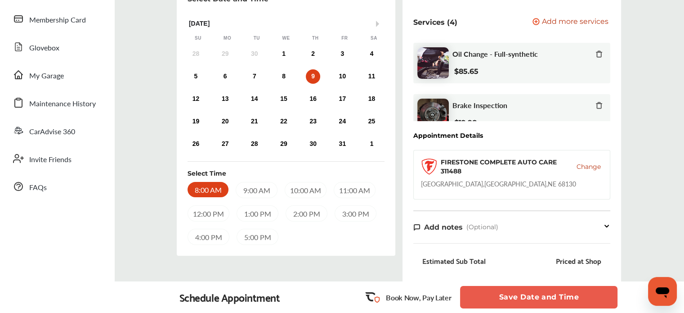  What do you see at coordinates (589, 167) in the screenshot?
I see `button: Change` at bounding box center [589, 167].